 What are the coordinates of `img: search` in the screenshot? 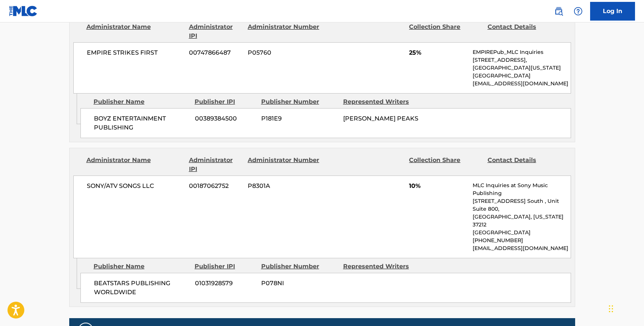 It's located at (559, 11).